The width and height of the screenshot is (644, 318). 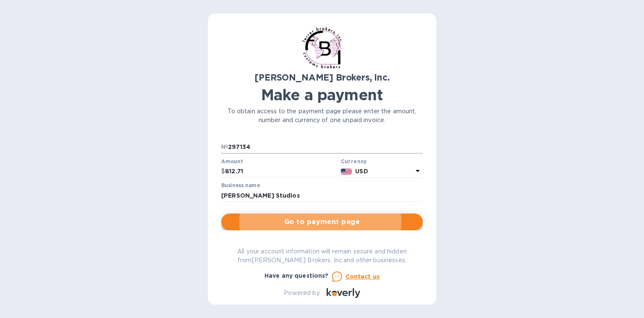 What do you see at coordinates (354, 161) in the screenshot?
I see `b: Currency` at bounding box center [354, 161].